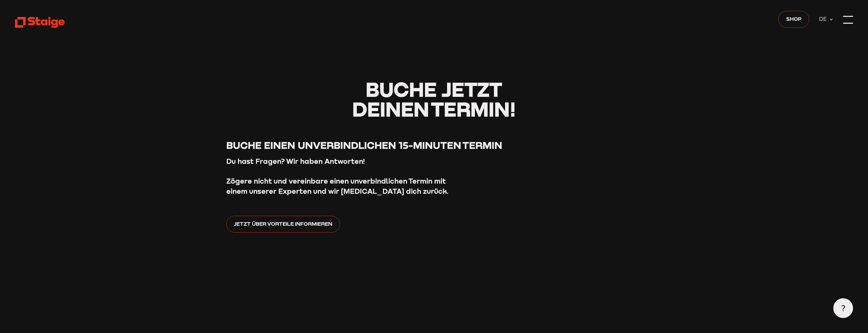 Image resolution: width=868 pixels, height=333 pixels. What do you see at coordinates (364, 145) in the screenshot?
I see `span: Buche einen unverbindlichen 15-Minuten Termin` at bounding box center [364, 145].